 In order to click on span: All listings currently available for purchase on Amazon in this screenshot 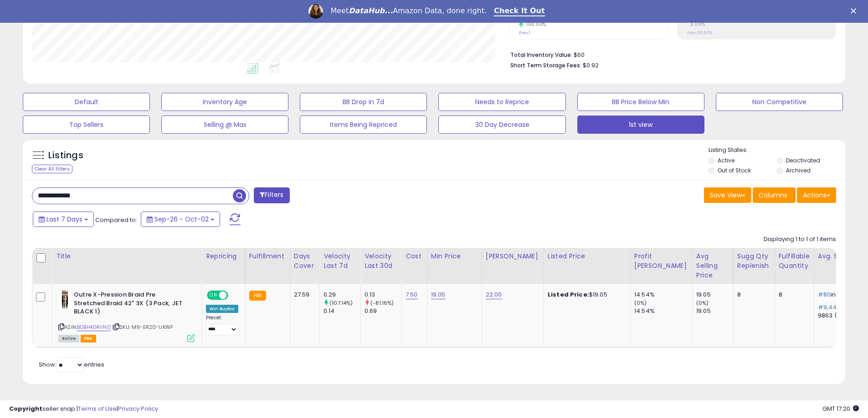, I will do `click(69, 339)`.